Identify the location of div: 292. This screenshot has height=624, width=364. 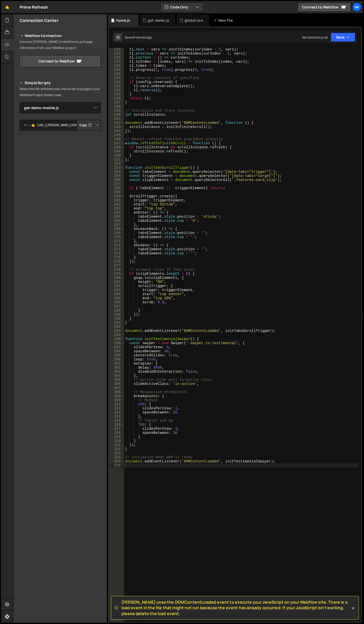
(117, 327).